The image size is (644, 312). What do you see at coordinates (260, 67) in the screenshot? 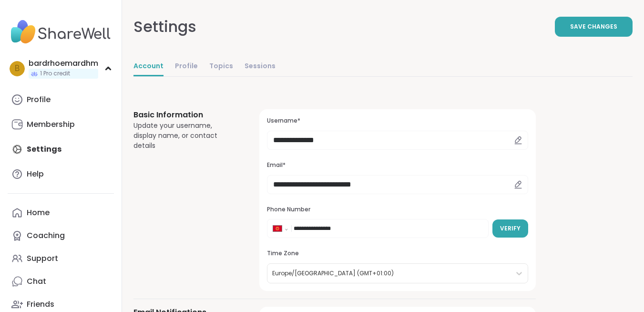
I see `a: Sessions` at bounding box center [260, 67].